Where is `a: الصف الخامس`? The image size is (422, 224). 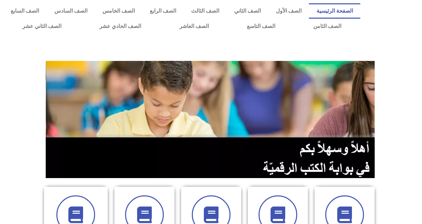
a: الصف الخامس is located at coordinates (118, 11).